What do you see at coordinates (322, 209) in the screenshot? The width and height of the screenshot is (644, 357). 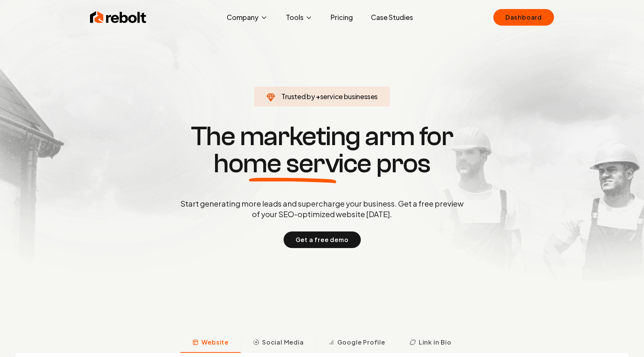 I see `p: Start generating more leads and supercharge your business. Get a free preview of your SEO-optimiz...` at bounding box center [322, 209].